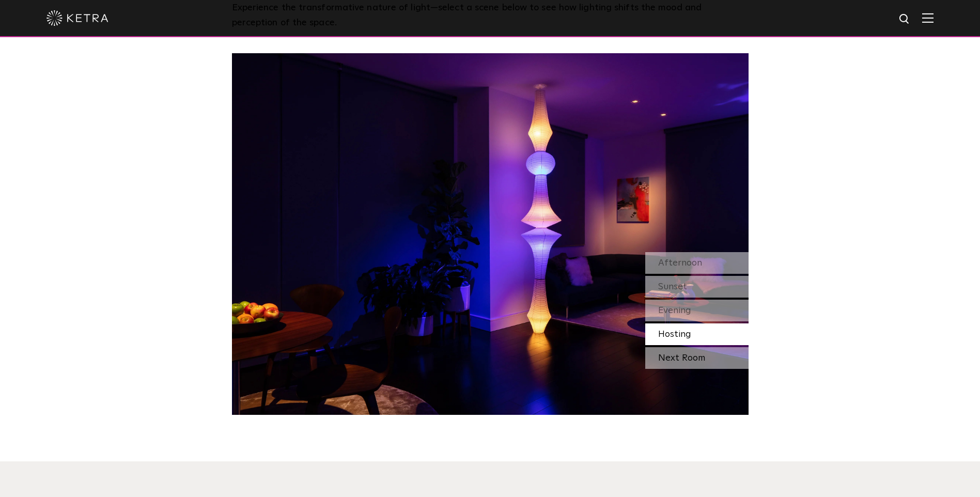 This screenshot has height=497, width=980. What do you see at coordinates (674, 310) in the screenshot?
I see `span: Evening` at bounding box center [674, 310].